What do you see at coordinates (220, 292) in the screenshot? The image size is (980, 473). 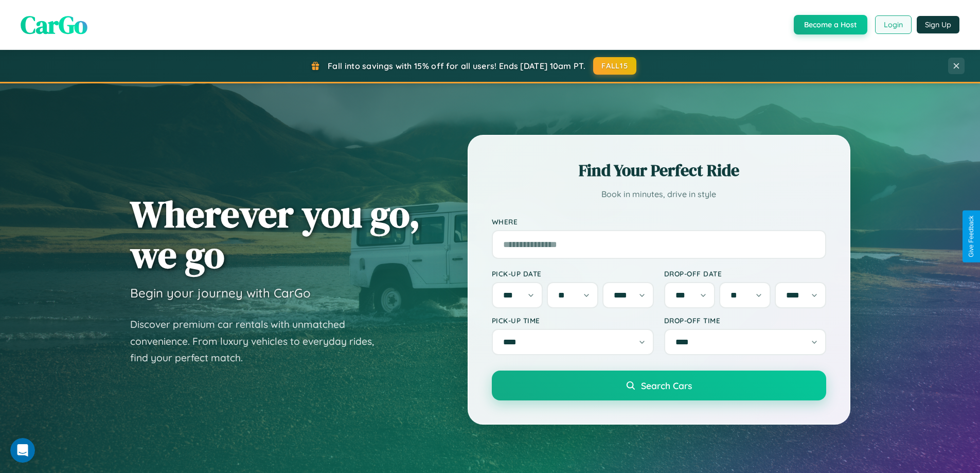 I see `h3: Begin your journey with CarGo` at bounding box center [220, 292].